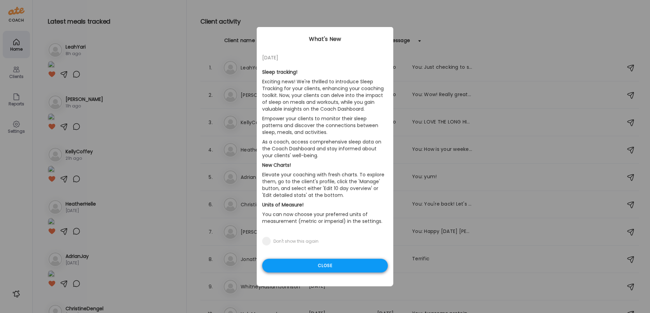 The width and height of the screenshot is (650, 313). I want to click on b: Units of Measure!, so click(283, 205).